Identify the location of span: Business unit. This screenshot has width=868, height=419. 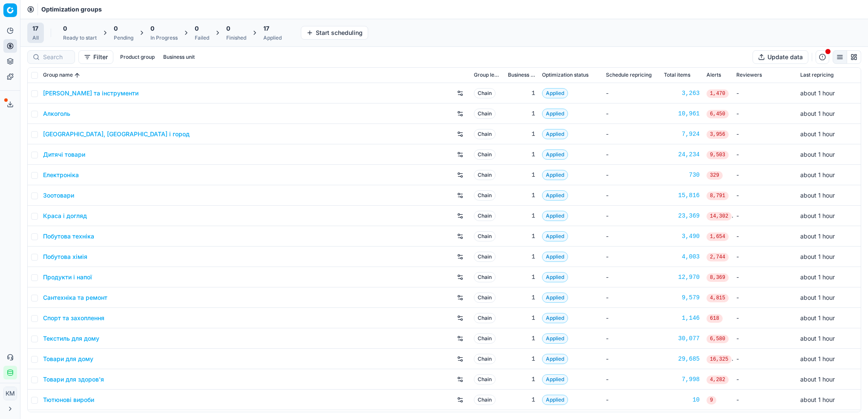
(522, 75).